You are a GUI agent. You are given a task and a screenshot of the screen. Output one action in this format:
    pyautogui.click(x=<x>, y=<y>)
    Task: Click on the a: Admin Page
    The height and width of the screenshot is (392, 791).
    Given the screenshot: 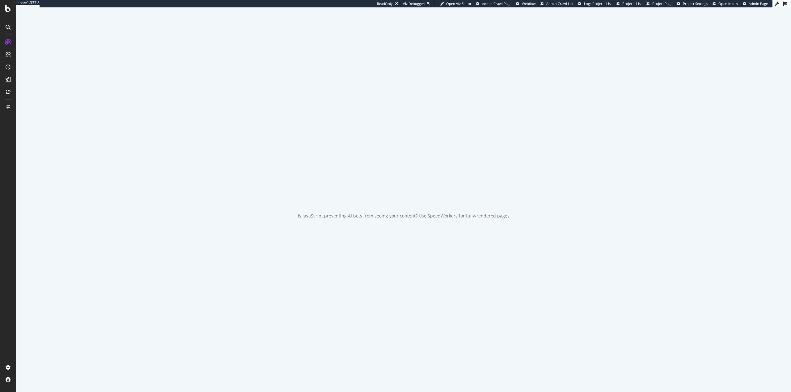 What is the action you would take?
    pyautogui.click(x=755, y=4)
    